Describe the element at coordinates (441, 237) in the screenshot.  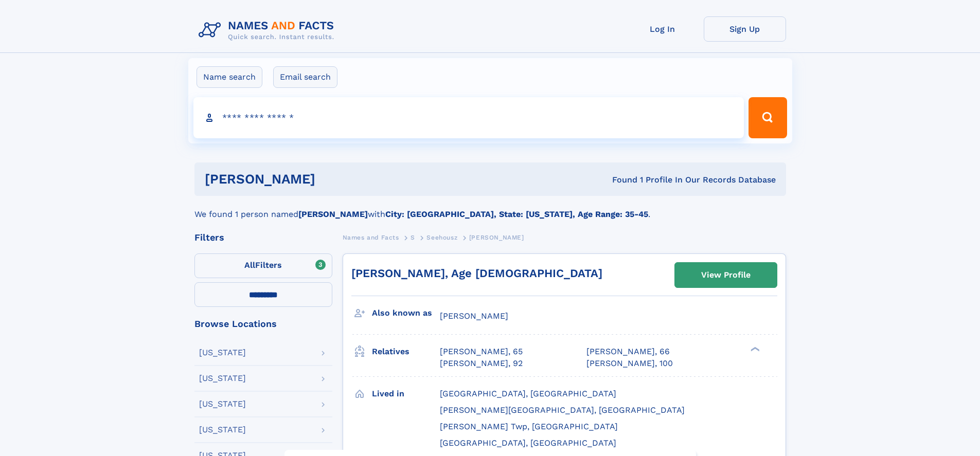
I see `span: Seehousz` at that location.